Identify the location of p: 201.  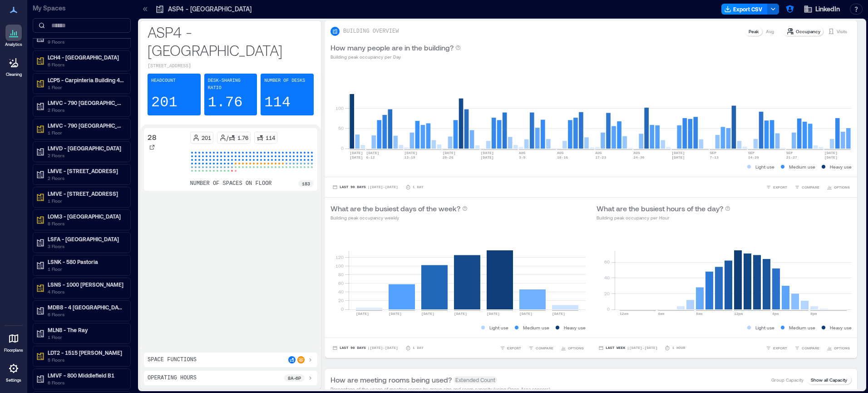
(206, 137).